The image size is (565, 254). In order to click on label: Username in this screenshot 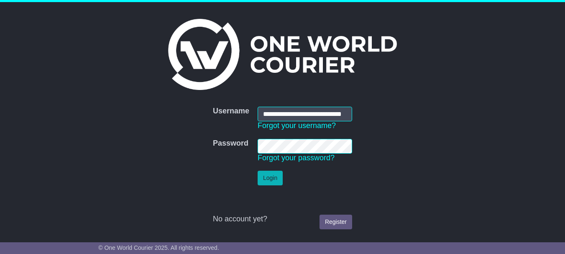, I will do `click(231, 111)`.